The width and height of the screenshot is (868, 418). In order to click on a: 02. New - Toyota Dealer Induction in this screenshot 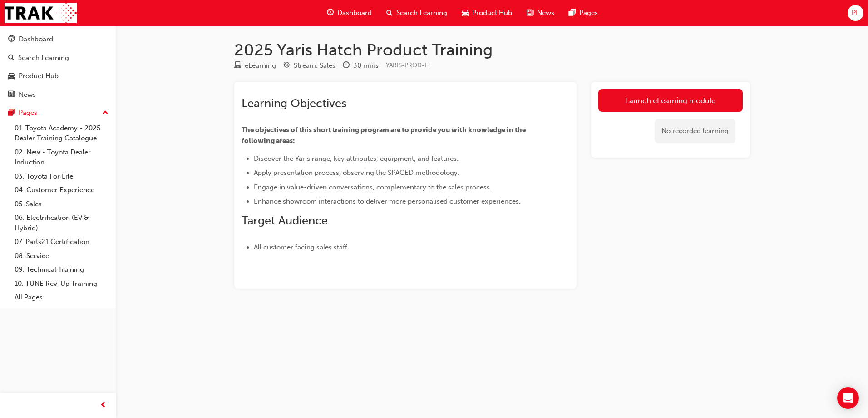, I will do `click(61, 157)`.